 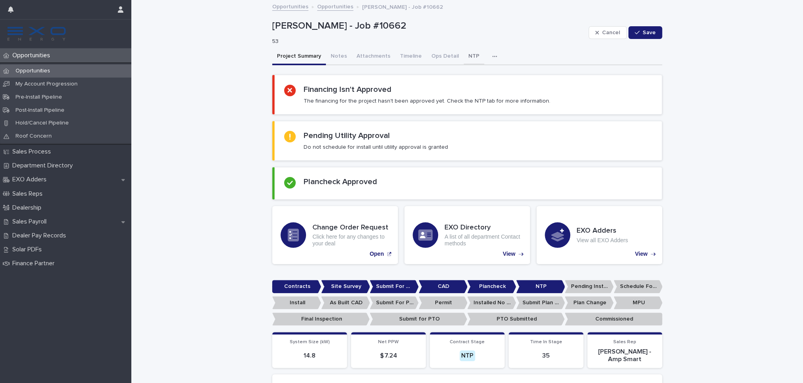 What do you see at coordinates (340, 182) in the screenshot?
I see `h2: Plancheck Approved` at bounding box center [340, 182].